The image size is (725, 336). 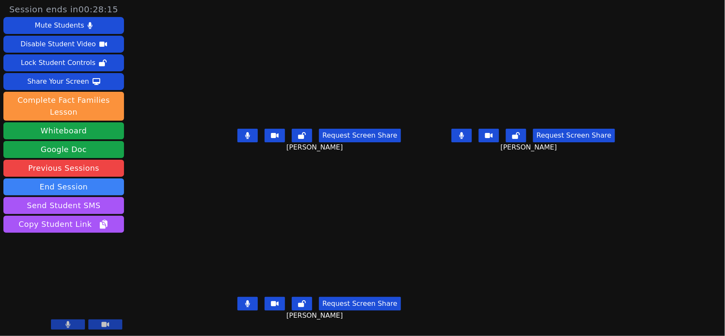 What do you see at coordinates (64, 206) in the screenshot?
I see `button: Send Student SMS` at bounding box center [64, 206].